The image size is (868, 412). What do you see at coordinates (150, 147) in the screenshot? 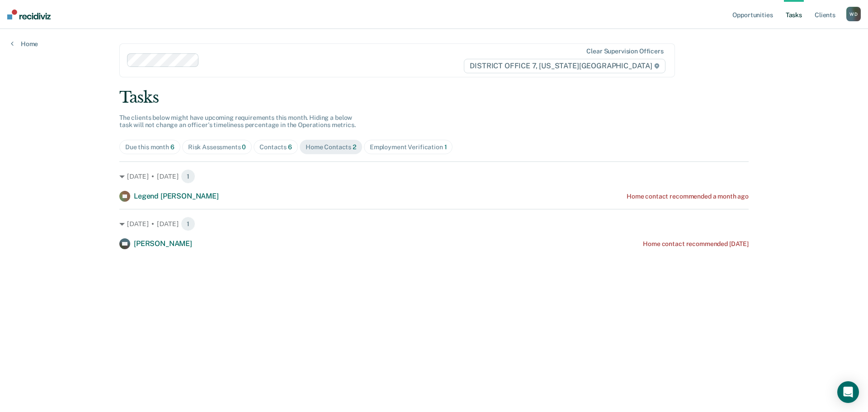
I see `div: Due this month` at bounding box center [150, 147].